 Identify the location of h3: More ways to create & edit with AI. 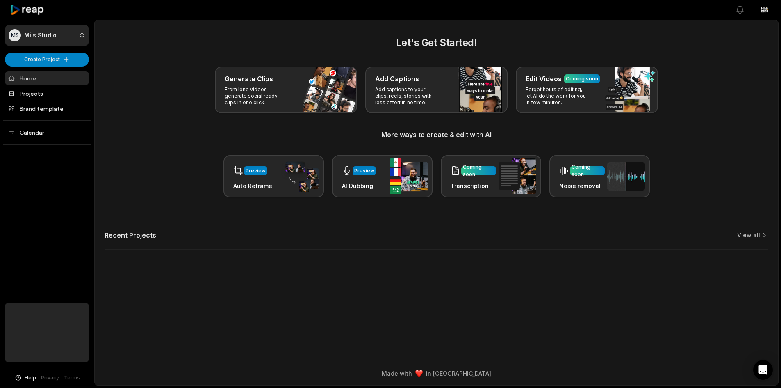
(436, 135).